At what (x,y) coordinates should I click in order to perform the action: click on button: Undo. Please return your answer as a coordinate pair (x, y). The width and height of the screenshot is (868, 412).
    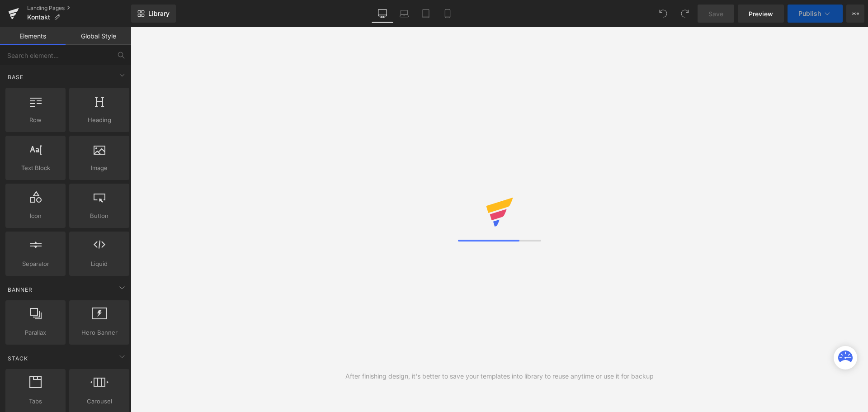
    Looking at the image, I should click on (663, 13).